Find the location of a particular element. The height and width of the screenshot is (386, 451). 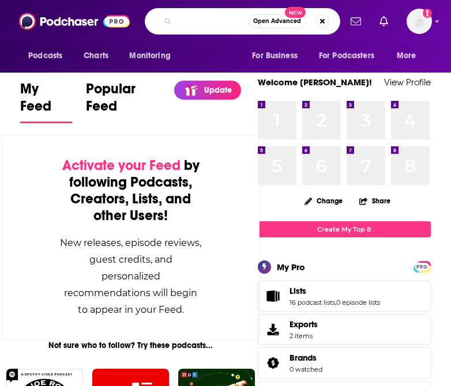

a: View Profile is located at coordinates (407, 82).